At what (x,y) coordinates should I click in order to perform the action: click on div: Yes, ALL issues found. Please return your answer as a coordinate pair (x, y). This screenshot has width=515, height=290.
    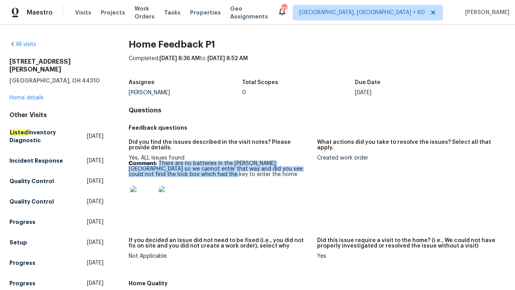
    Looking at the image, I should click on (219, 186).